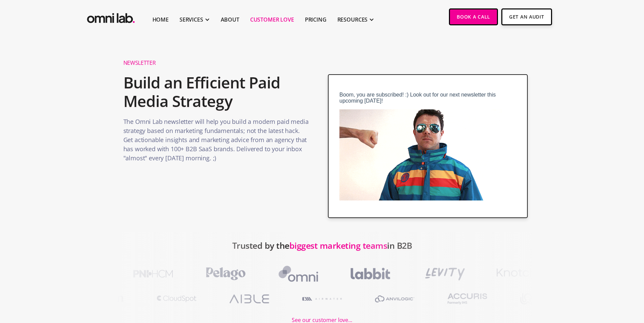 This screenshot has width=644, height=323. What do you see at coordinates (583, 284) in the screenshot?
I see `div: Chat Widget` at bounding box center [583, 284].